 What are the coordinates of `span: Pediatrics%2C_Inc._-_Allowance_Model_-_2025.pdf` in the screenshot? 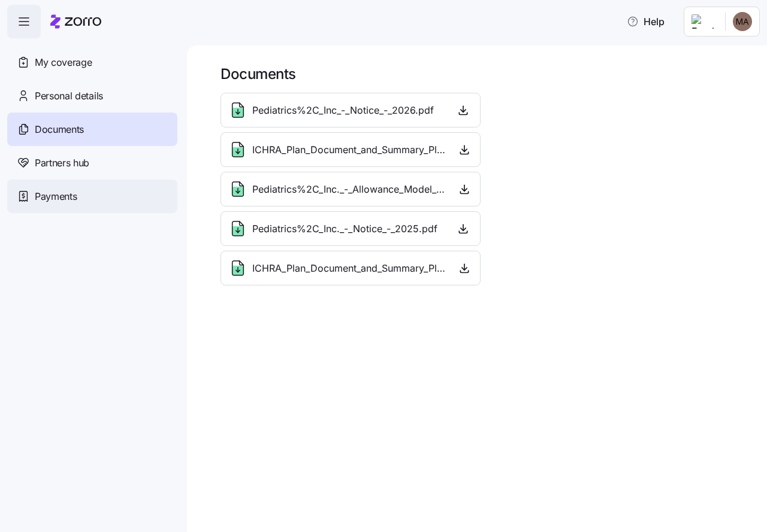 It's located at (349, 189).